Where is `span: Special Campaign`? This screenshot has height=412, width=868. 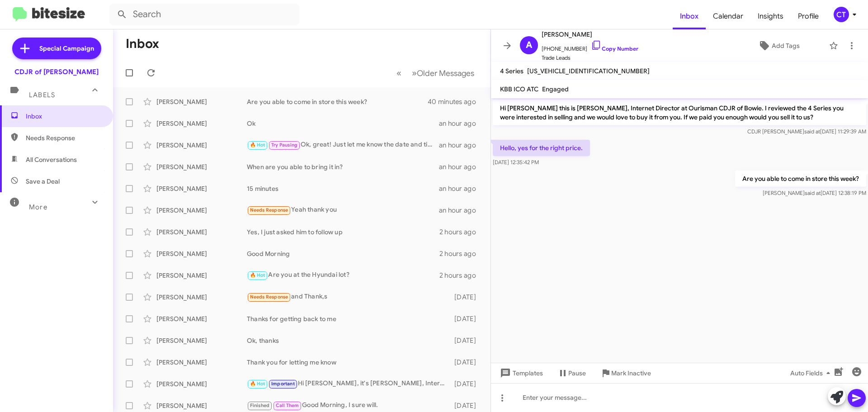
span: Special Campaign is located at coordinates (66, 48).